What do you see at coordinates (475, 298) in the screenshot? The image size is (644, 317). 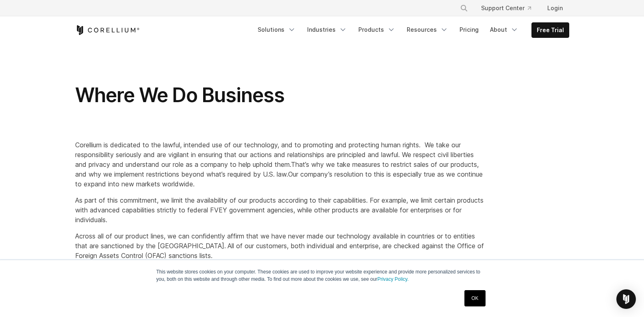 I see `a: OK` at bounding box center [475, 298].